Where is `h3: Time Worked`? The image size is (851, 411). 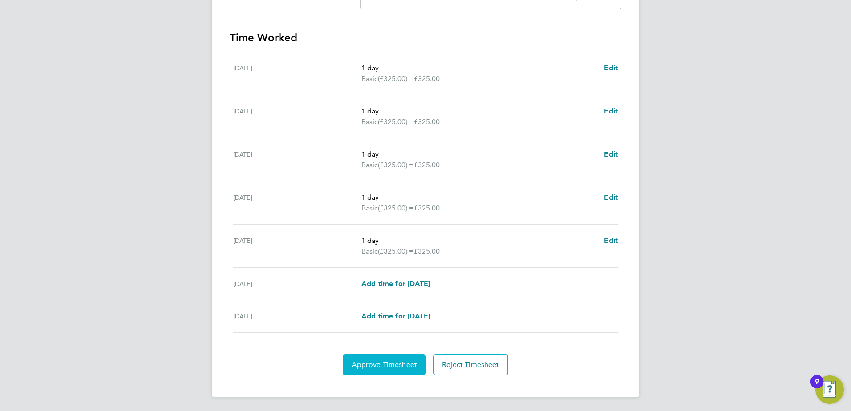 h3: Time Worked is located at coordinates (426, 38).